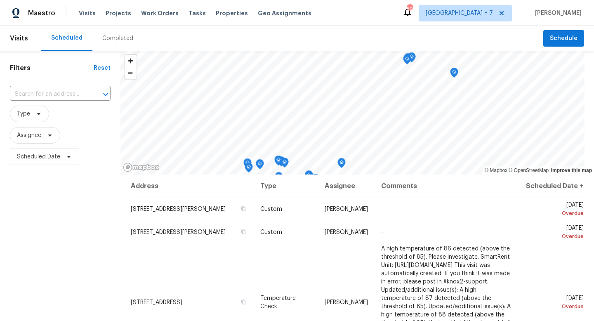 This screenshot has height=321, width=594. I want to click on button: Zoom in, so click(130, 61).